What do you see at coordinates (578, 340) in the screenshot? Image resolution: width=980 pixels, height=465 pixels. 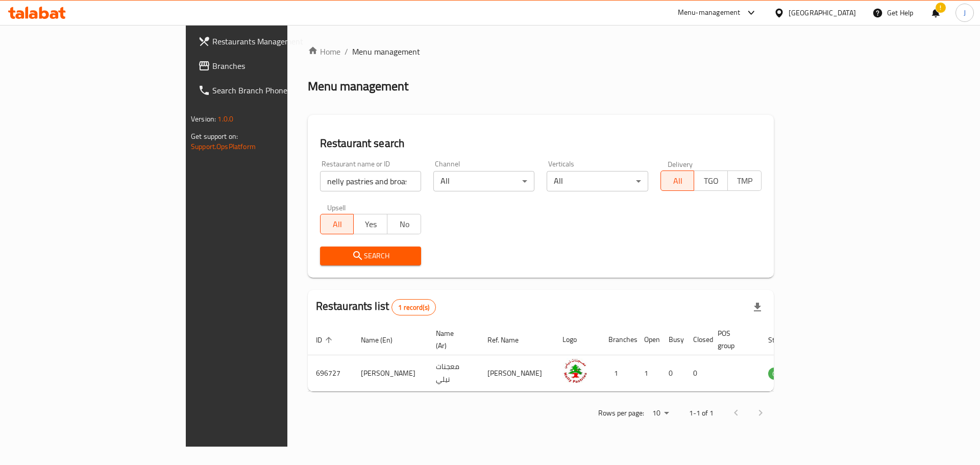 I see `th: Logo` at bounding box center [578, 340].